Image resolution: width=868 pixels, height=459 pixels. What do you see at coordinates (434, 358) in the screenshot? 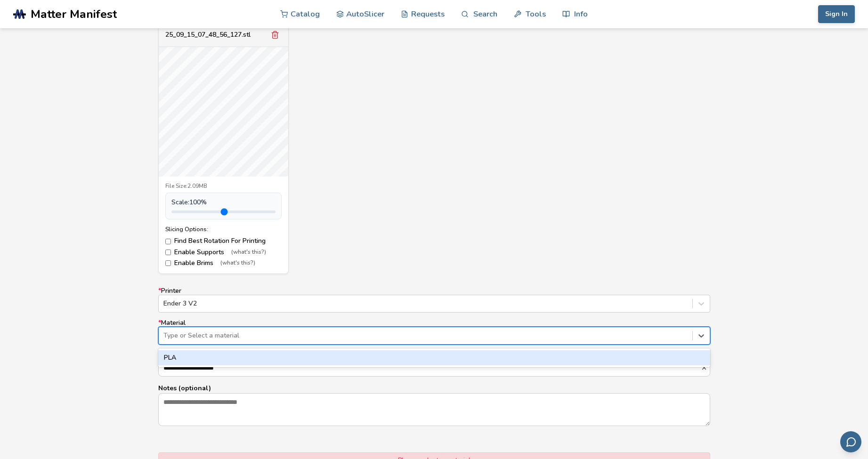
I see `div: PLA` at bounding box center [434, 358].